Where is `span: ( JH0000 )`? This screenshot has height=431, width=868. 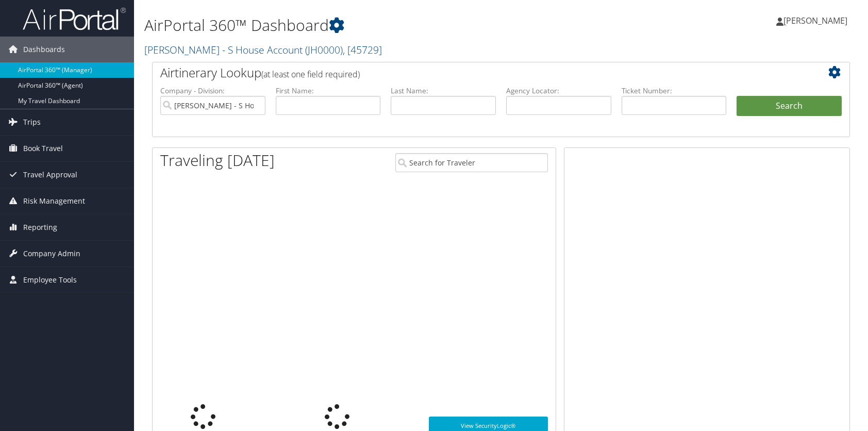 span: ( JH0000 ) is located at coordinates (324, 50).